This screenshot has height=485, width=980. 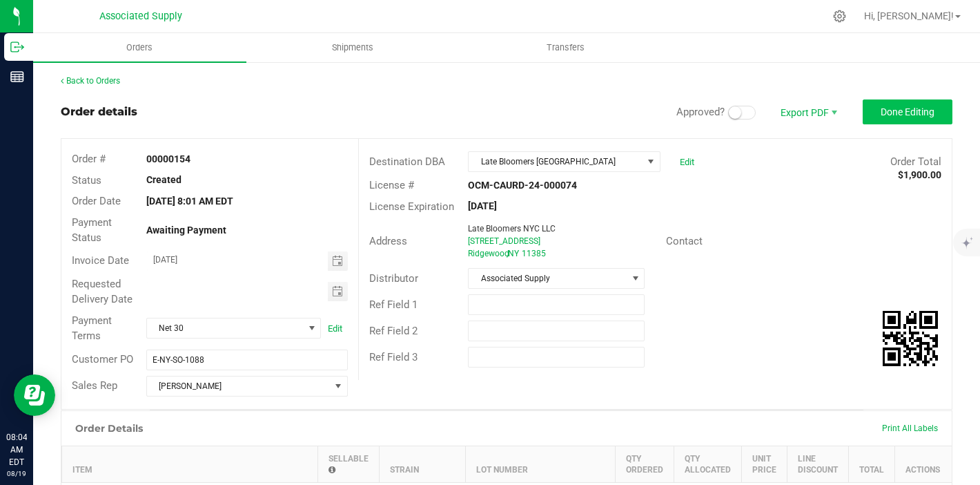 I want to click on a: Transfers, so click(x=566, y=48).